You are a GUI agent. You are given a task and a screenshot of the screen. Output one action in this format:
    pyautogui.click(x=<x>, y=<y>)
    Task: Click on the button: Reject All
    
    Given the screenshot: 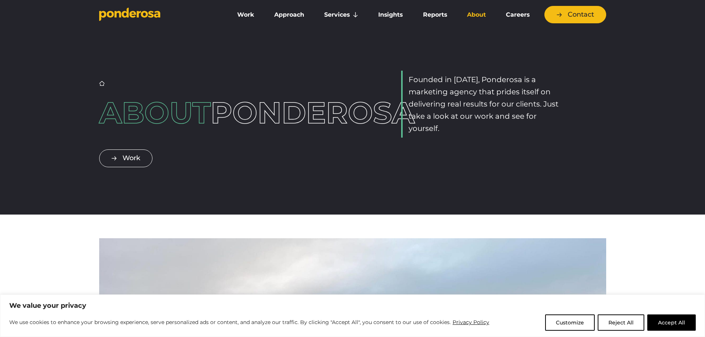 What is the action you would take?
    pyautogui.click(x=621, y=323)
    